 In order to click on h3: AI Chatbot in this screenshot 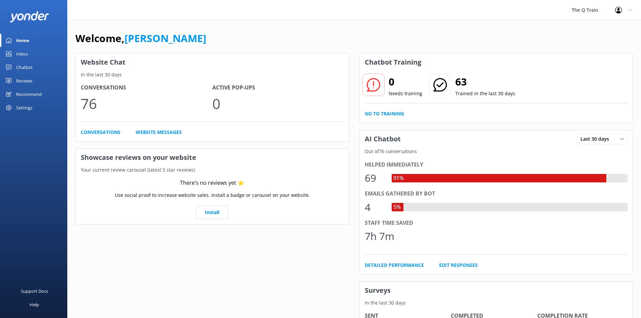, I will do `click(382, 139)`.